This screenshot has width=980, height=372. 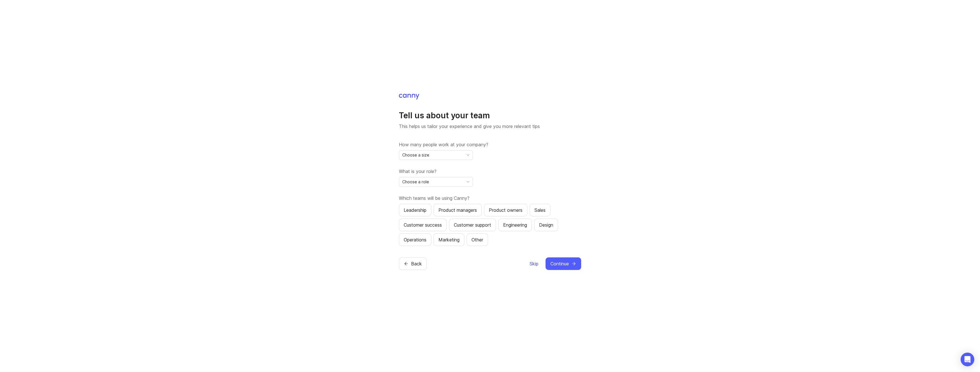 What do you see at coordinates (515, 225) in the screenshot?
I see `button: Engineering` at bounding box center [515, 225].